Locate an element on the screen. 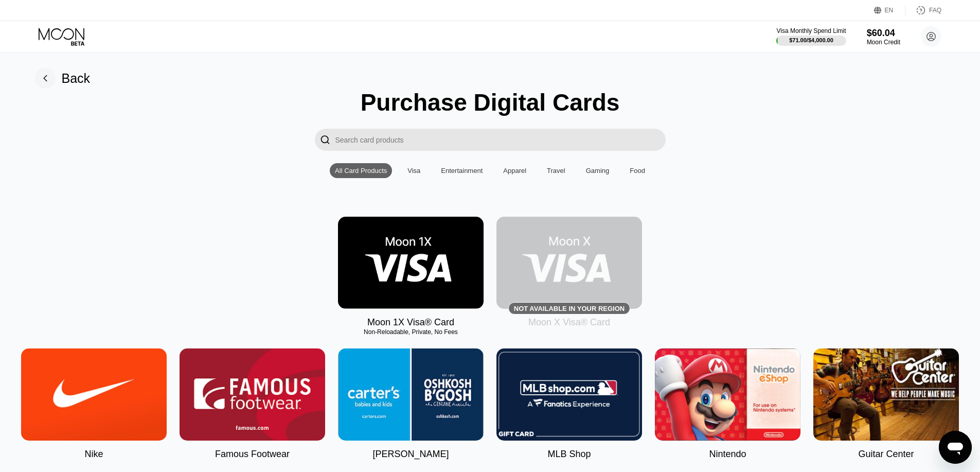 This screenshot has width=980, height=472. div: Apparel is located at coordinates (515, 170).